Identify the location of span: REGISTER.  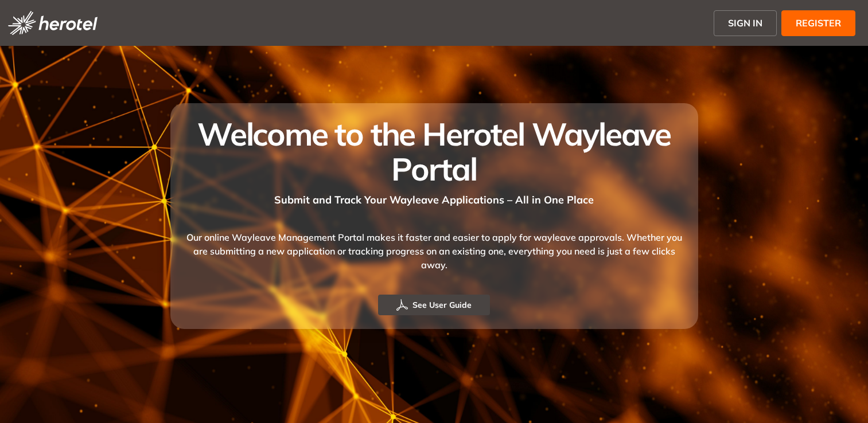
(818, 23).